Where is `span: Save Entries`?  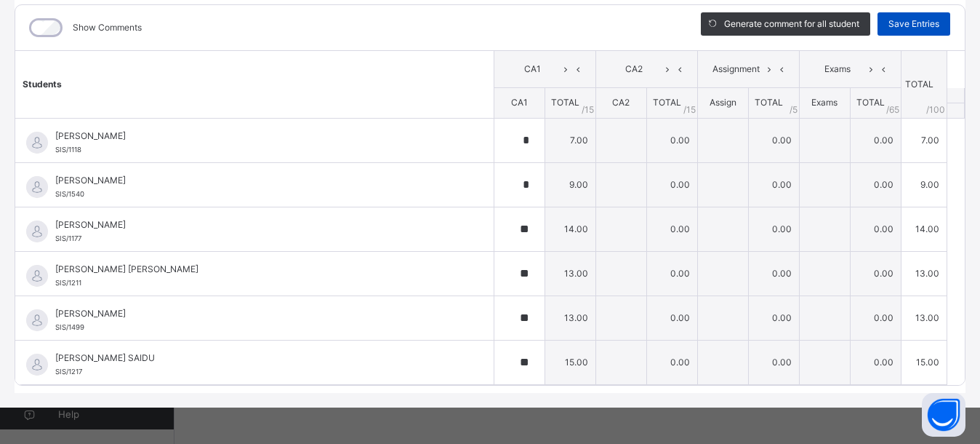 span: Save Entries is located at coordinates (914, 24).